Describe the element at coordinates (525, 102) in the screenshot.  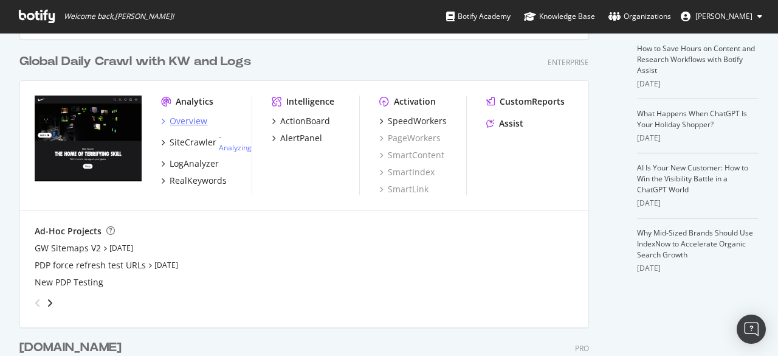
I see `a: CustomReports` at that location.